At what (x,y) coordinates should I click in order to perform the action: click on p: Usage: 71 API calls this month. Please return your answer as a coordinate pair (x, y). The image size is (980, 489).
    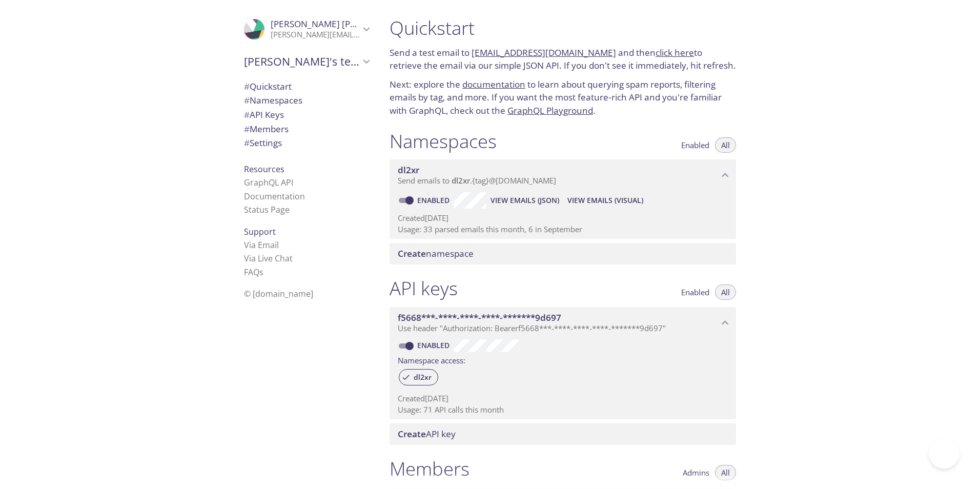
    Looking at the image, I should click on (563, 410).